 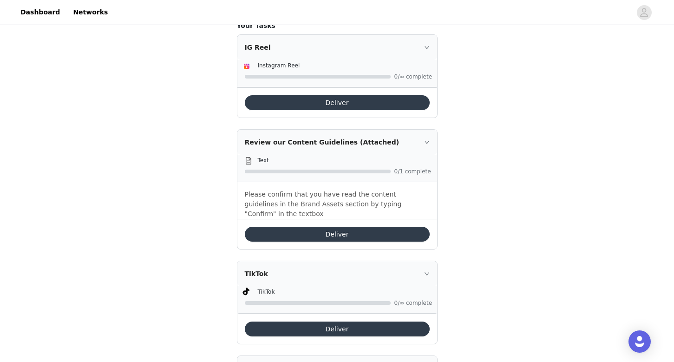 I want to click on p: Please confirm that you have read the content guidelines in the Brand Assets section by typing "C..., so click(x=337, y=204).